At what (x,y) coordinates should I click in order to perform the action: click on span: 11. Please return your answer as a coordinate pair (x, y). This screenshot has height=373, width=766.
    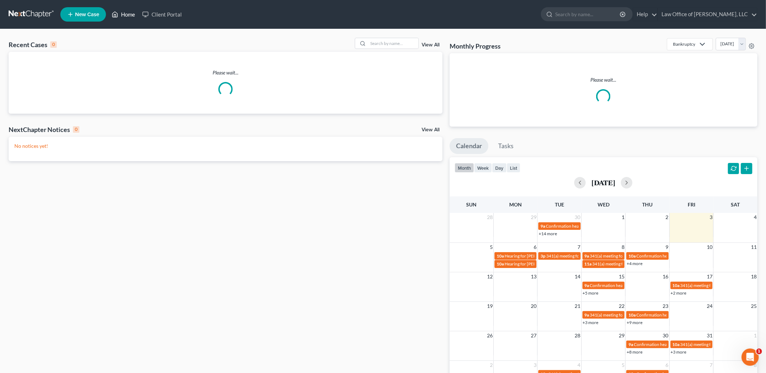
    Looking at the image, I should click on (754, 247).